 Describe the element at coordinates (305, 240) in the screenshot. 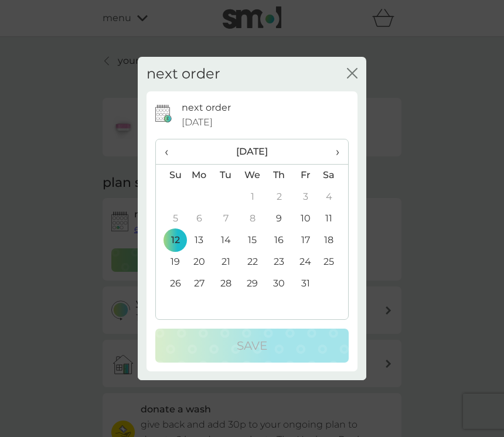

I see `td: 17` at that location.